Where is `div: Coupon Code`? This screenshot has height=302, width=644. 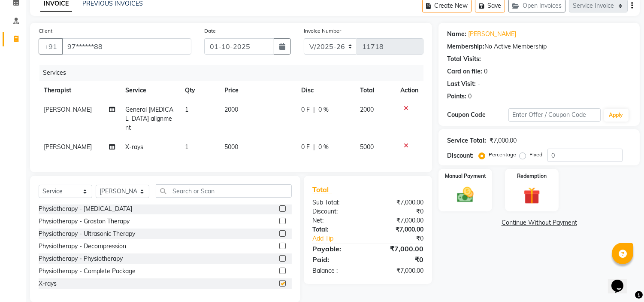
div: Coupon Code is located at coordinates (477, 115).